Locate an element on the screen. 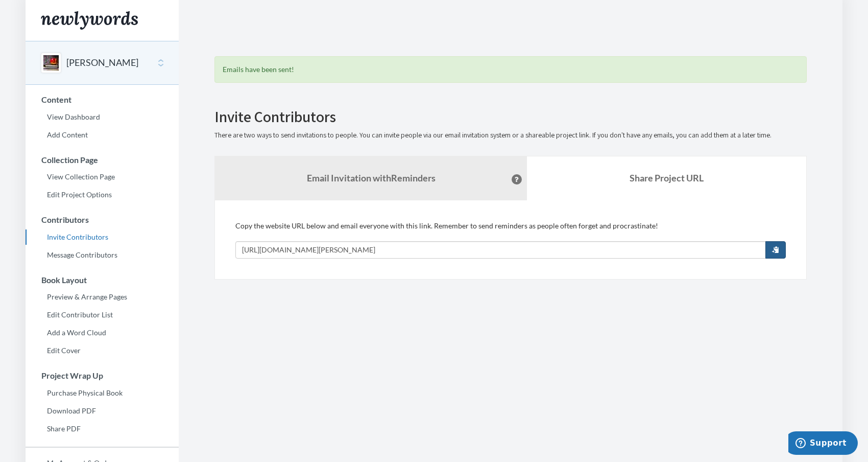 The height and width of the screenshot is (462, 868). a: Add Content is located at coordinates (102, 135).